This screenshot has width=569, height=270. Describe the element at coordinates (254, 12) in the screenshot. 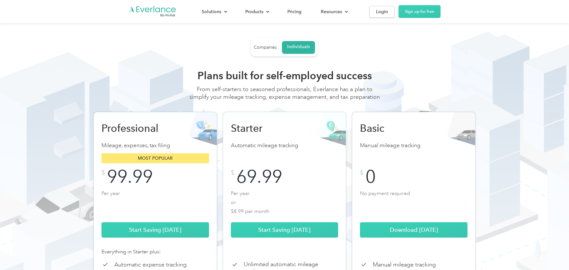

I see `div: Products` at that location.